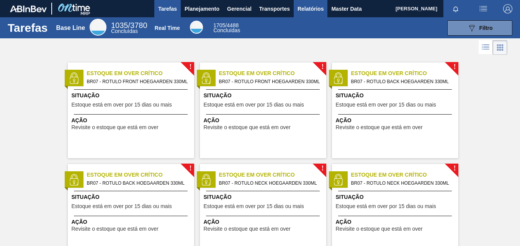 The height and width of the screenshot is (246, 520). Describe the element at coordinates (483, 9) in the screenshot. I see `img: userActions` at that location.